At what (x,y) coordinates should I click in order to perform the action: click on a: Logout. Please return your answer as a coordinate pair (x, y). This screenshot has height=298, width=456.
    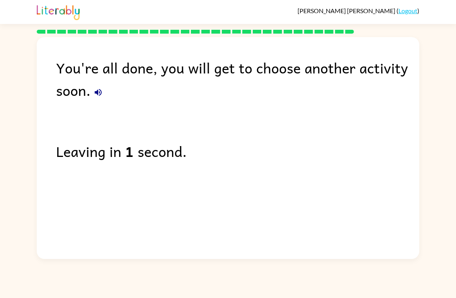
    Looking at the image, I should click on (408, 10).